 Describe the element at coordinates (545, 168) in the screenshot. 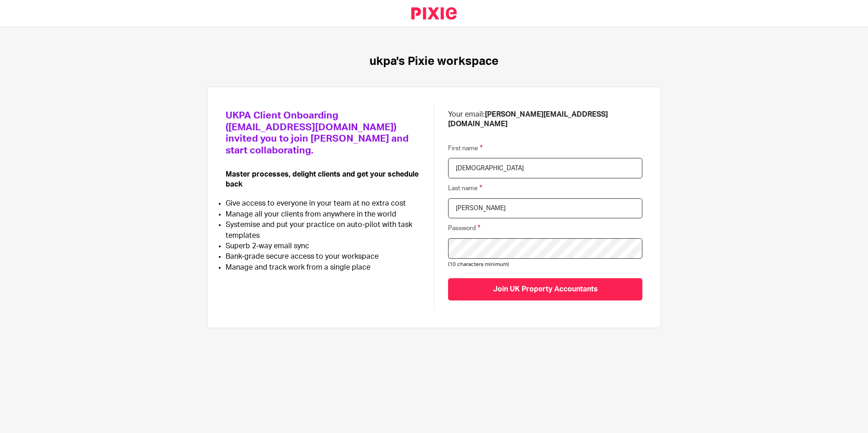

I see `input: First name` at that location.